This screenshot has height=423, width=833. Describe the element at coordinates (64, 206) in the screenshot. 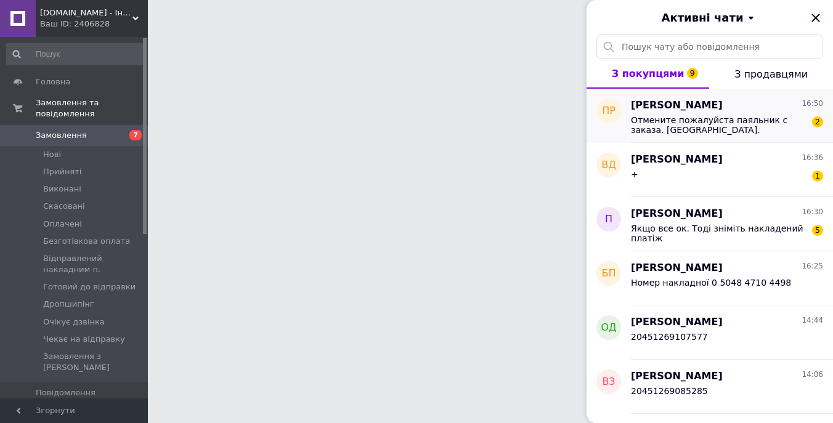

I see `span: Скасовані` at that location.